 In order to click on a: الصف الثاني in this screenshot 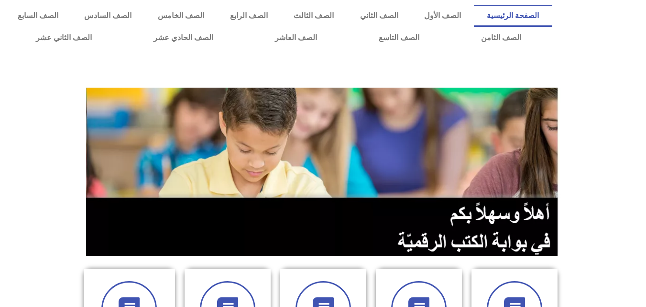, I will do `click(379, 16)`.